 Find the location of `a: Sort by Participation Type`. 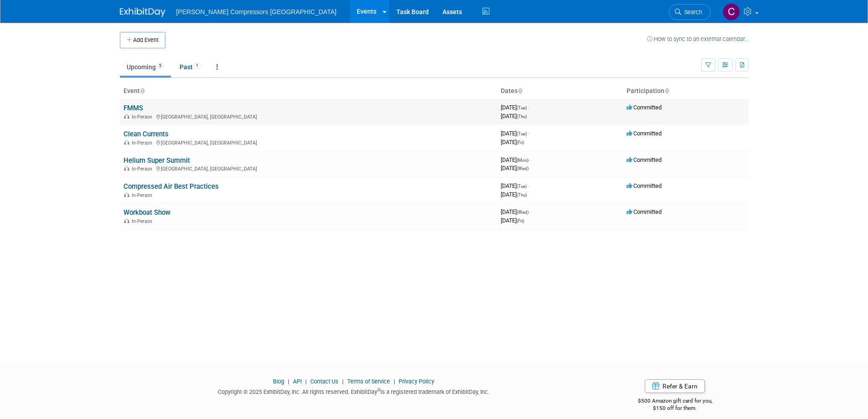

a: Sort by Participation Type is located at coordinates (667, 91).